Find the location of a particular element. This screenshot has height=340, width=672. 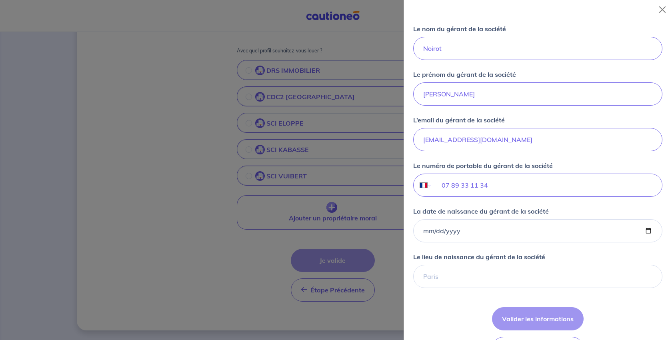

p: Le prénom du gérant de la société is located at coordinates (464, 74).